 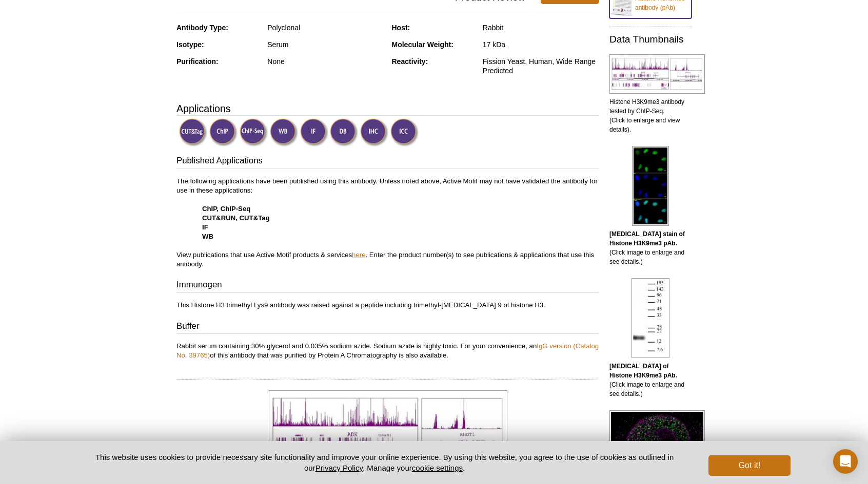 What do you see at coordinates (749, 466) in the screenshot?
I see `button: Got it!` at bounding box center [749, 466].